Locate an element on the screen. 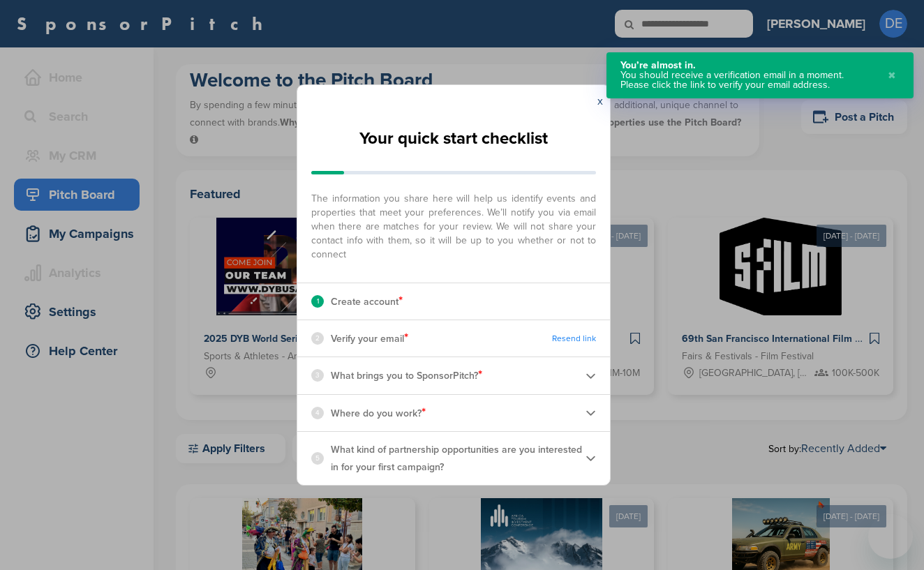 Image resolution: width=924 pixels, height=570 pixels. button: Close is located at coordinates (892, 75).